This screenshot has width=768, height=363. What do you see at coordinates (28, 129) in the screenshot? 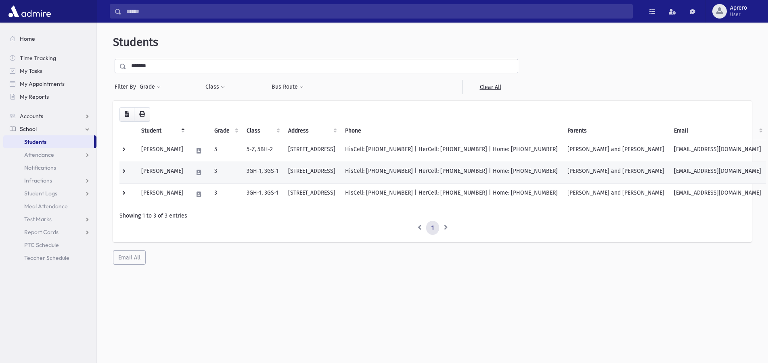
I see `span: School` at bounding box center [28, 129].